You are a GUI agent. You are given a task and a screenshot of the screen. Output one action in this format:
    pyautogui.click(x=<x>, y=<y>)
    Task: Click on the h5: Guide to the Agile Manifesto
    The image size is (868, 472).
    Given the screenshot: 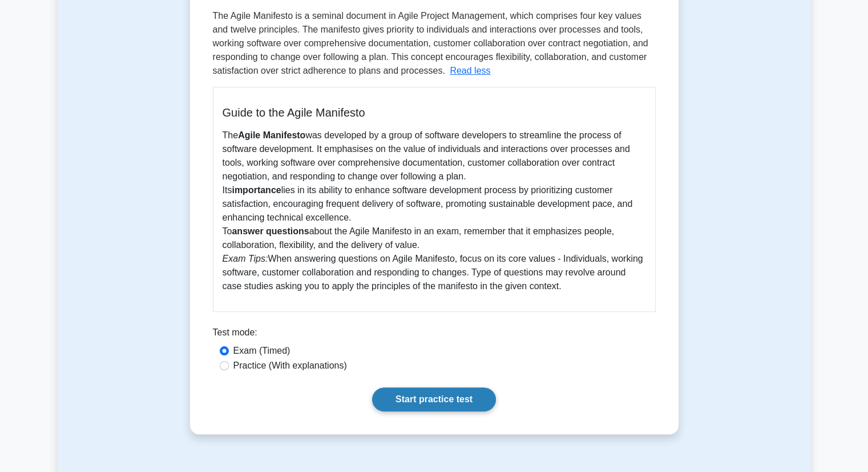 What is the action you would take?
    pyautogui.click(x=434, y=113)
    